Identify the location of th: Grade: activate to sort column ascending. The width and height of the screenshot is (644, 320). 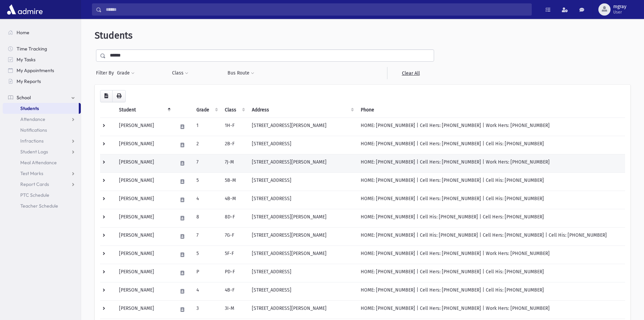
(206, 110).